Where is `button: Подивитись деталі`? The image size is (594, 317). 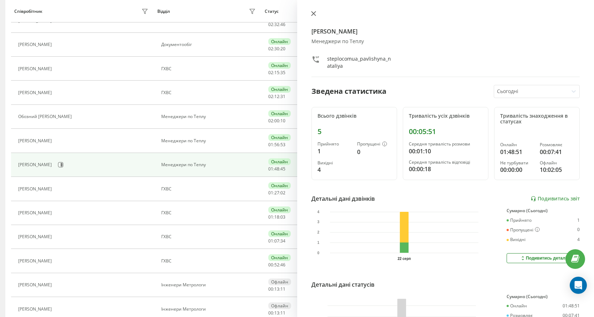 button: Подивитись деталі is located at coordinates (543, 258).